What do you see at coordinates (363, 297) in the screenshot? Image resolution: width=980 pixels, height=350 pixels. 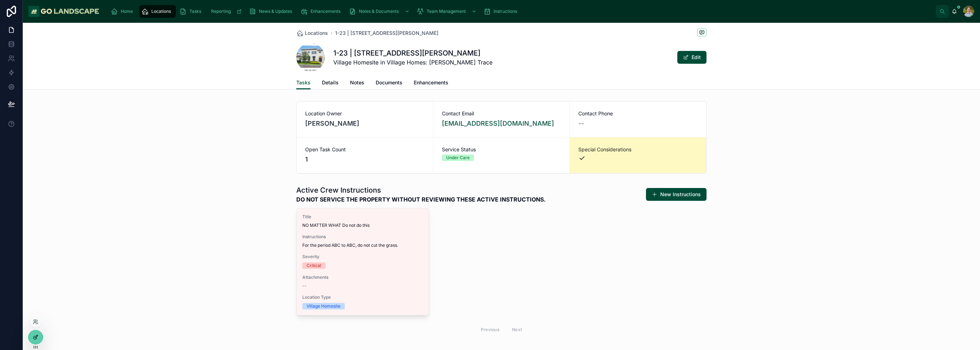 I see `span: Location Type` at bounding box center [363, 297].